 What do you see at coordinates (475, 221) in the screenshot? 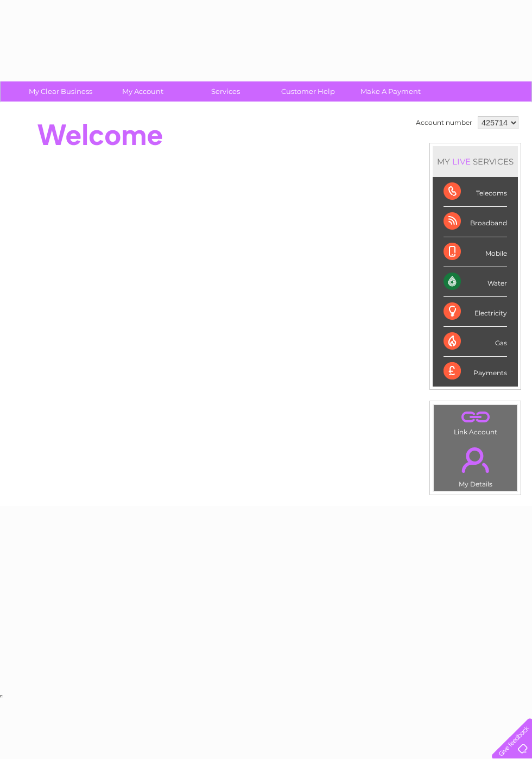
I see `div: Broadband` at bounding box center [475, 221].